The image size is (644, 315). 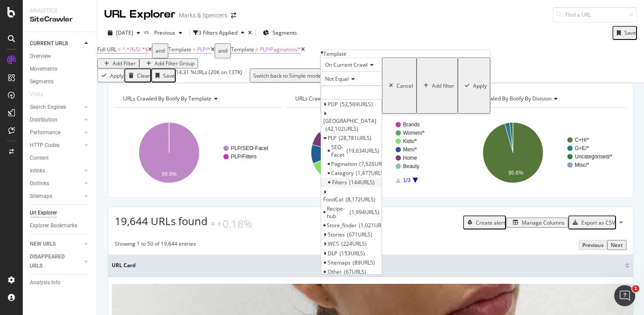 I want to click on div: Url Explorer, so click(x=44, y=213).